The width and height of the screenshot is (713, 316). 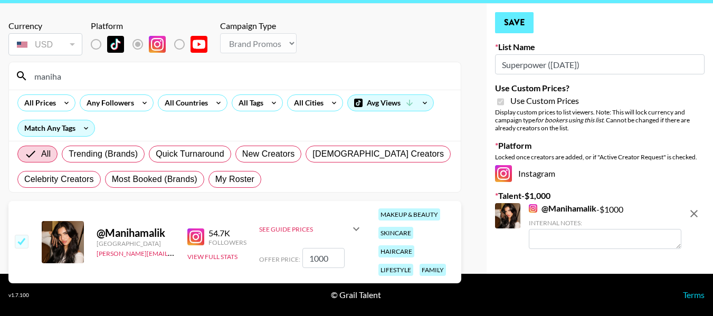 What do you see at coordinates (355, 295) in the screenshot?
I see `div: © Grail Talent` at bounding box center [355, 295].